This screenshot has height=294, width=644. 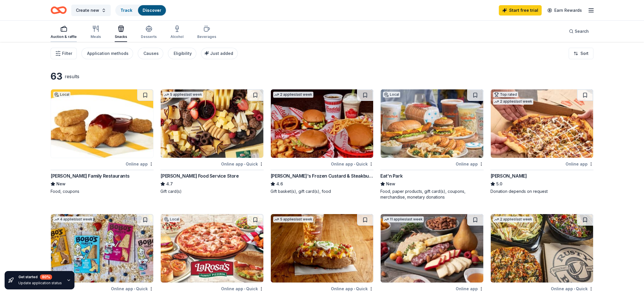 I want to click on div: Food, paper products, gift card(s), coupons, merchandise, monetary donations, so click(x=432, y=195).